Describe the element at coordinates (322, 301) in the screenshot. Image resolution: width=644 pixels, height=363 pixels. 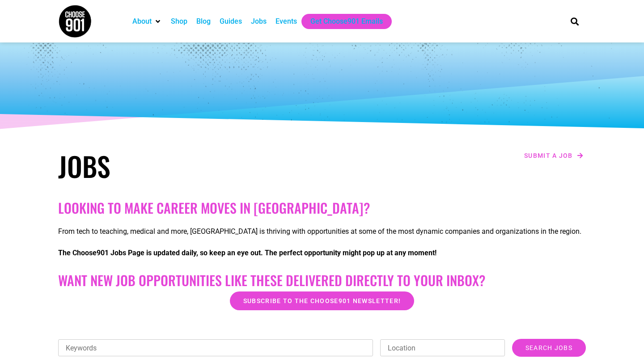
I see `a: Subscribe to the Choose901 newsletter!` at that location.